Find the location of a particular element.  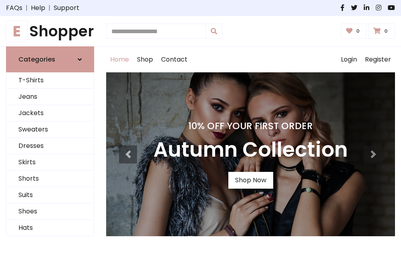

a: Hats is located at coordinates (50, 228).